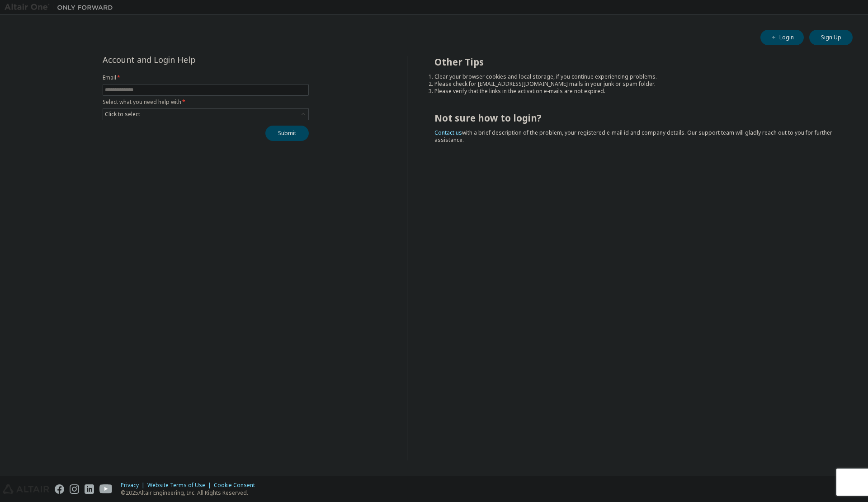 Image resolution: width=868 pixels, height=502 pixels. Describe the element at coordinates (783, 37) in the screenshot. I see `button: Login` at that location.